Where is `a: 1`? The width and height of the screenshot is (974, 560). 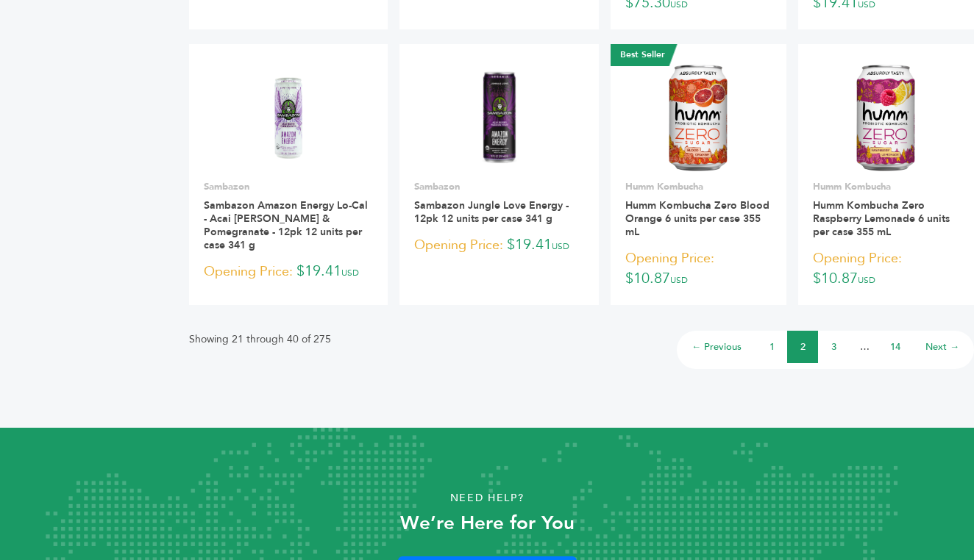 a: 1 is located at coordinates (771, 347).